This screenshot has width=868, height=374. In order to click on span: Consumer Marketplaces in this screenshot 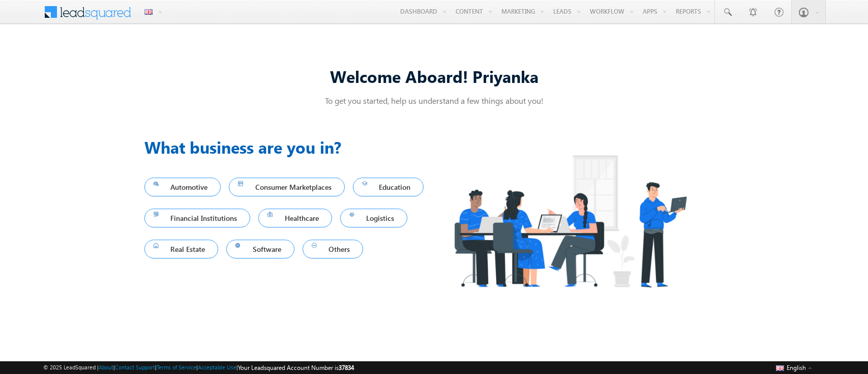, I will do `click(286, 187)`.